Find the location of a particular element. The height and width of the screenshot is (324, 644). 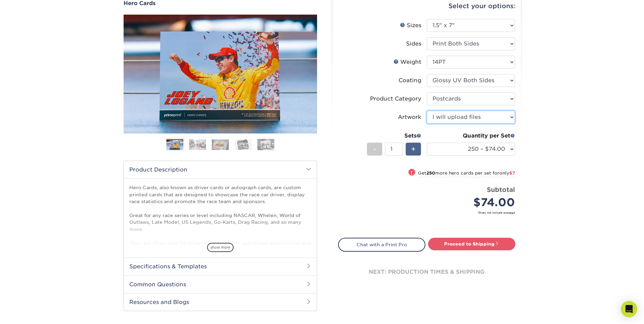

img: Hero Cards 04 is located at coordinates (243, 144).